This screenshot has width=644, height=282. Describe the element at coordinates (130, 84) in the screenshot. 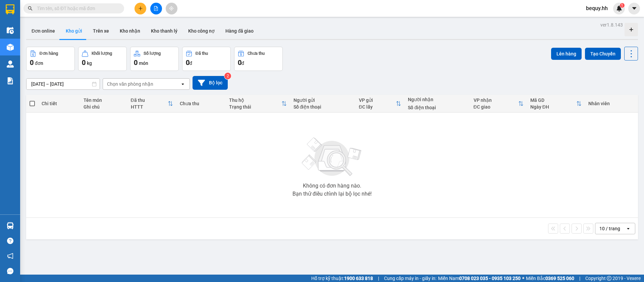

I see `div: Chọn văn phòng nhận` at that location.